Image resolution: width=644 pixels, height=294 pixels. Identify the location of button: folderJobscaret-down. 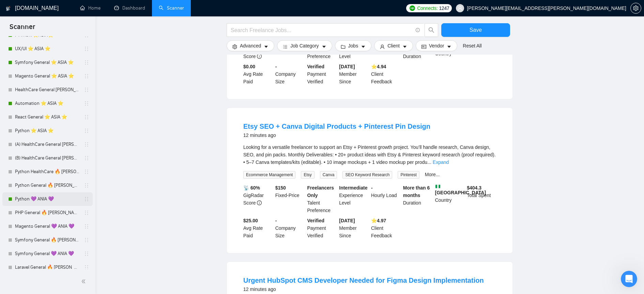
(354, 46).